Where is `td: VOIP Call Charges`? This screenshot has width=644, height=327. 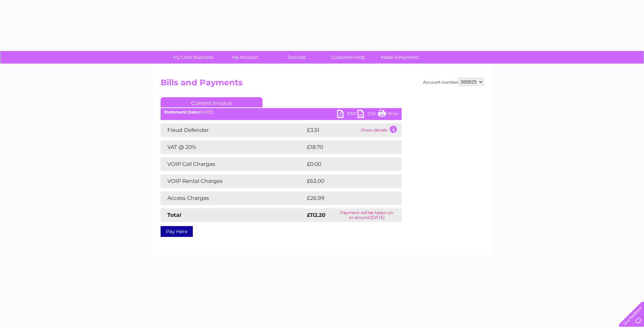 td: VOIP Call Charges is located at coordinates (233, 164).